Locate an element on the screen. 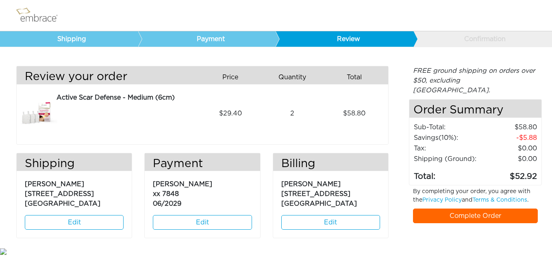 This screenshot has height=261, width=552. td: 58.80 is located at coordinates (509, 127).